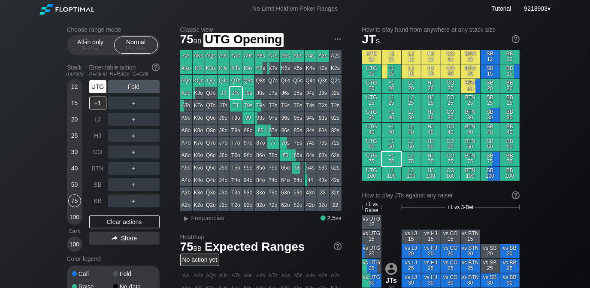 This screenshot has height=288, width=590. Describe the element at coordinates (411, 129) in the screenshot. I see `div: LJ 40` at that location.